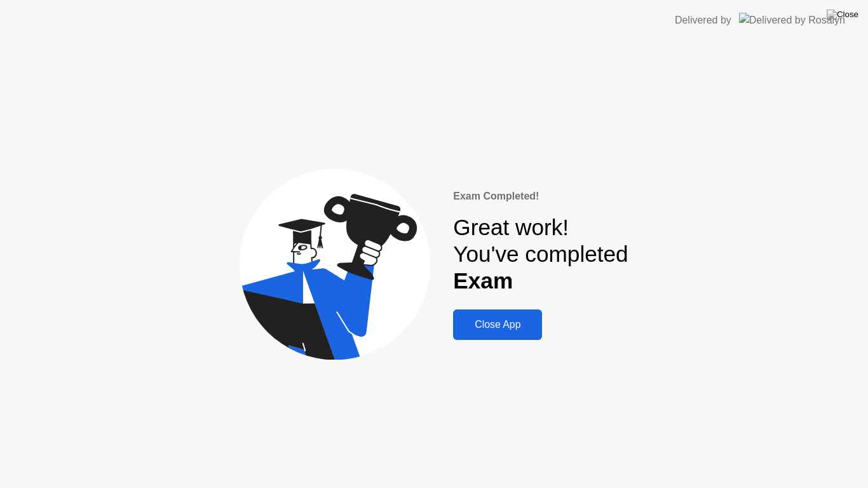 Image resolution: width=868 pixels, height=488 pixels. What do you see at coordinates (498, 324) in the screenshot?
I see `button: Close App` at bounding box center [498, 324].